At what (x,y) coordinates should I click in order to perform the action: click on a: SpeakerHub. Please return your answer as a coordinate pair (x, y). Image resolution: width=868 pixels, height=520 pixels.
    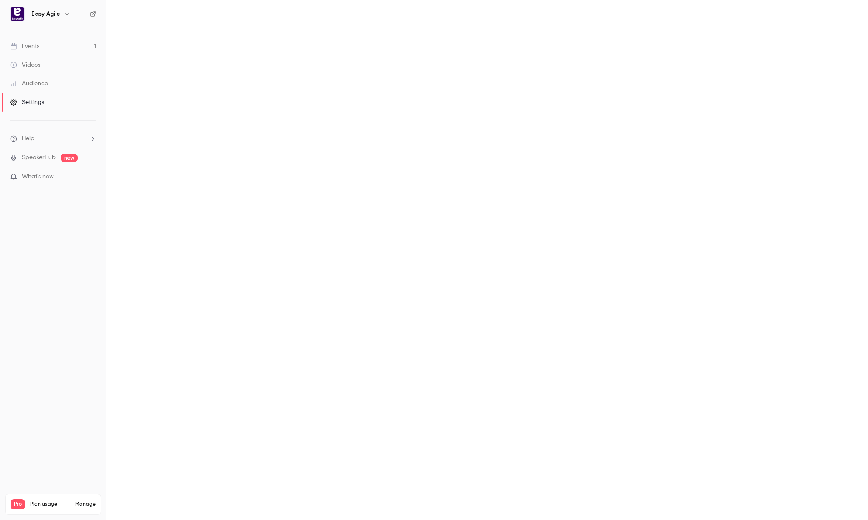
    Looking at the image, I should click on (39, 157).